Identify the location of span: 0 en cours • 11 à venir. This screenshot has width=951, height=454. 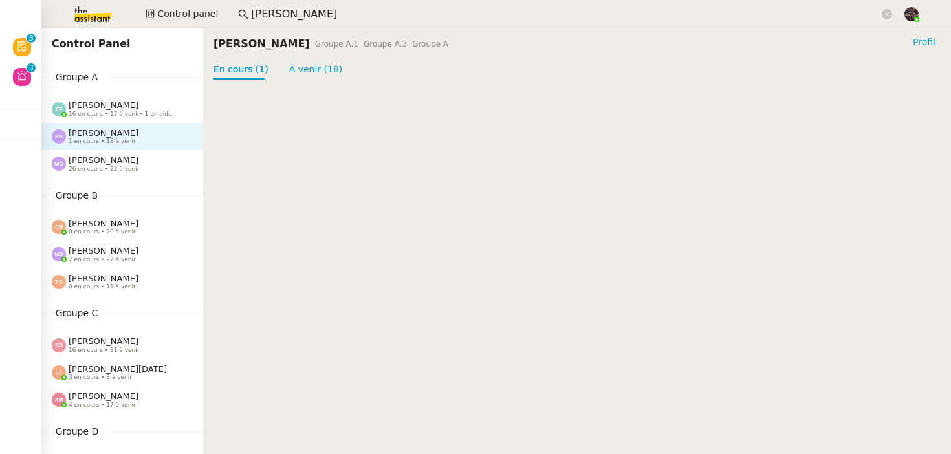
(102, 286).